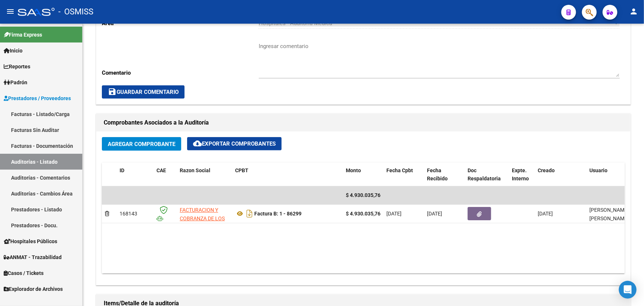 The image size is (644, 306). Describe the element at coordinates (23, 35) in the screenshot. I see `span: Firma Express` at that location.